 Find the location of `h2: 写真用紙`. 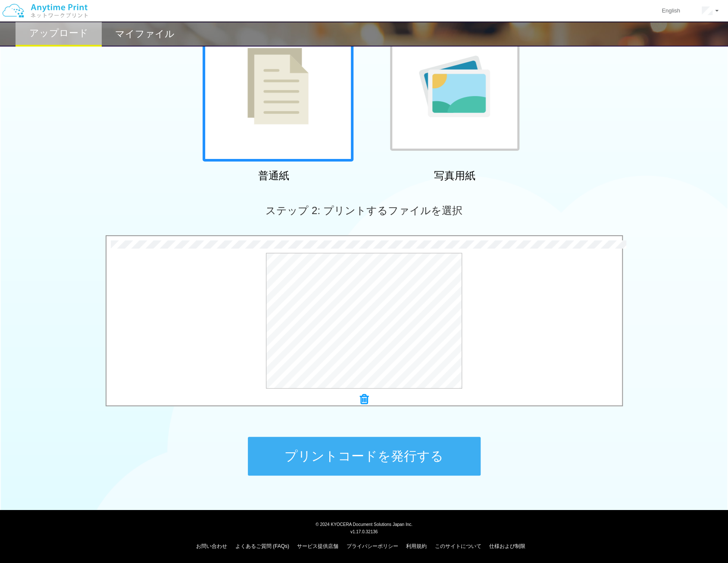

h2: 写真用紙 is located at coordinates (455, 175).